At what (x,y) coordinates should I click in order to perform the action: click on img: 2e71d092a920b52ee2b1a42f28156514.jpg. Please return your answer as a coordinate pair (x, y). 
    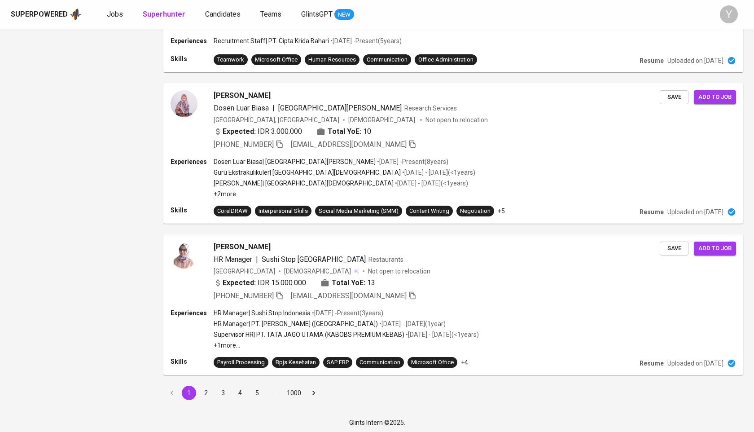
    Looking at the image, I should click on (184, 255).